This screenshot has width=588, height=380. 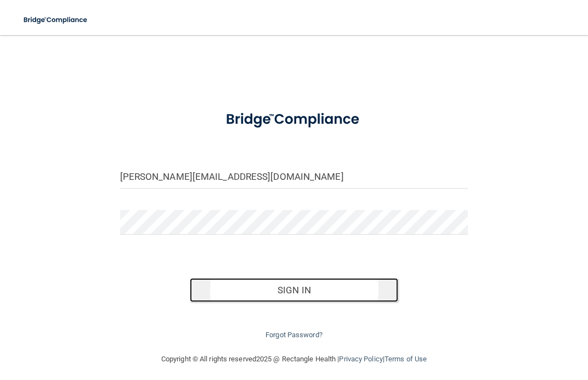 I want to click on div: Copyright © All rights reserved 2025 @ Rectangle Health | |, so click(x=294, y=359).